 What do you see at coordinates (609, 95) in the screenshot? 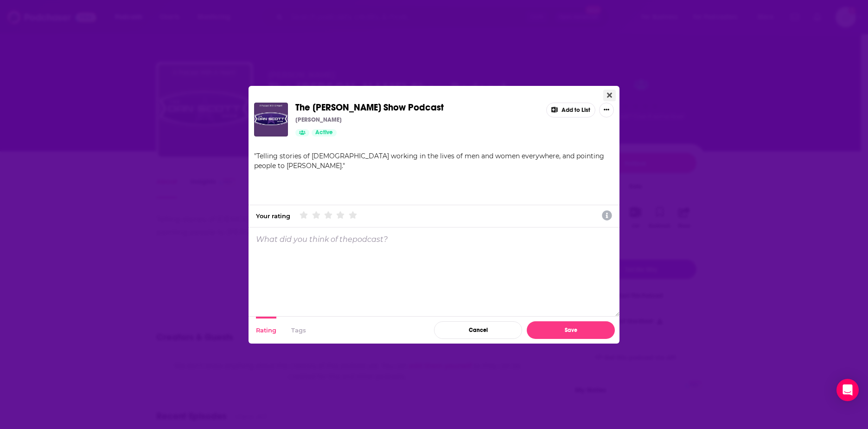
I see `button: Close` at bounding box center [609, 95].